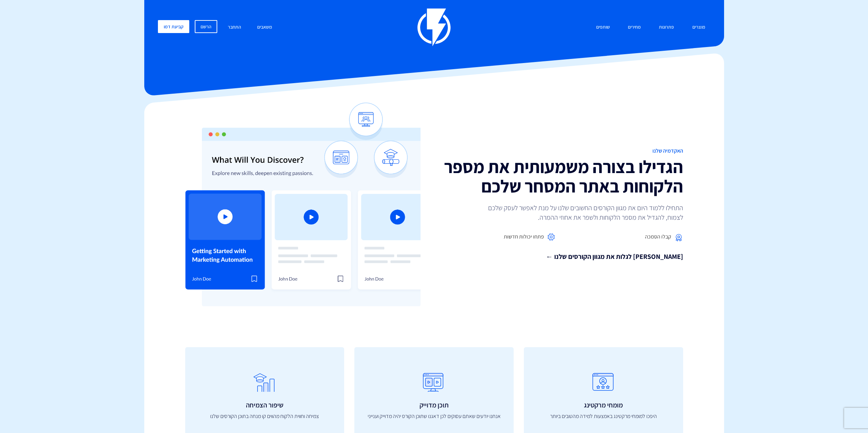 The height and width of the screenshot is (433, 868). Describe the element at coordinates (561, 177) in the screenshot. I see `h2: הגדילו בצורה משמעותית את מספר הלקוחות באתר המסחר שלכם` at that location.